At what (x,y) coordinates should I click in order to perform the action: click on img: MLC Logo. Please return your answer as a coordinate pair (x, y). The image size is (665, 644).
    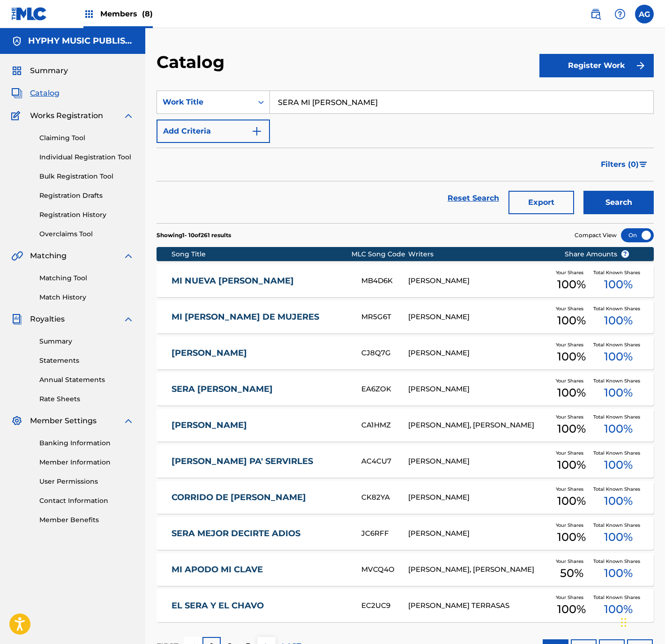
    Looking at the image, I should click on (29, 14).